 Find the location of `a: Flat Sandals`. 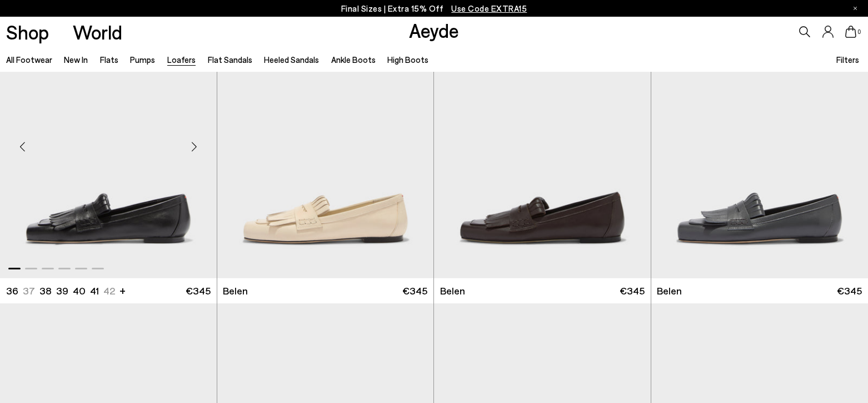

a: Flat Sandals is located at coordinates (230, 60).